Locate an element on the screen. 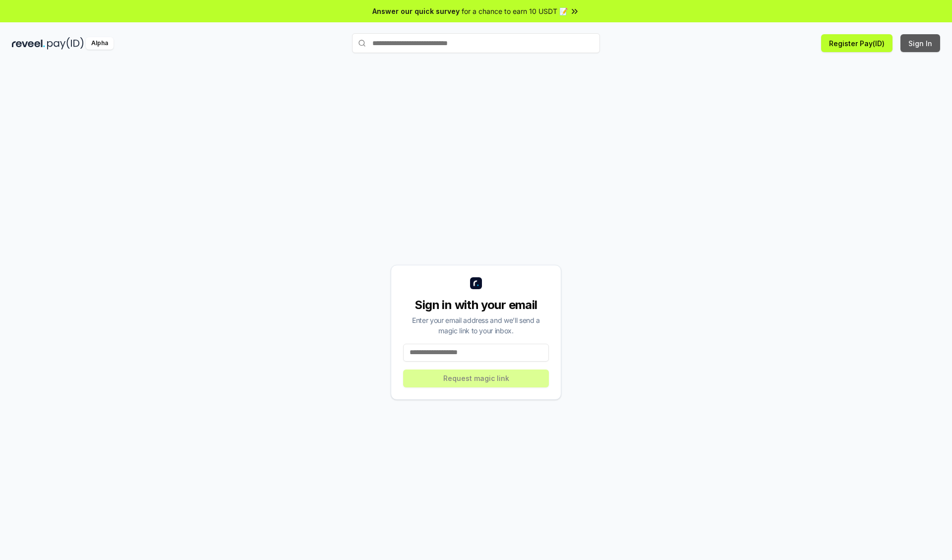 The image size is (952, 560). button: Register Pay(ID) is located at coordinates (857, 44).